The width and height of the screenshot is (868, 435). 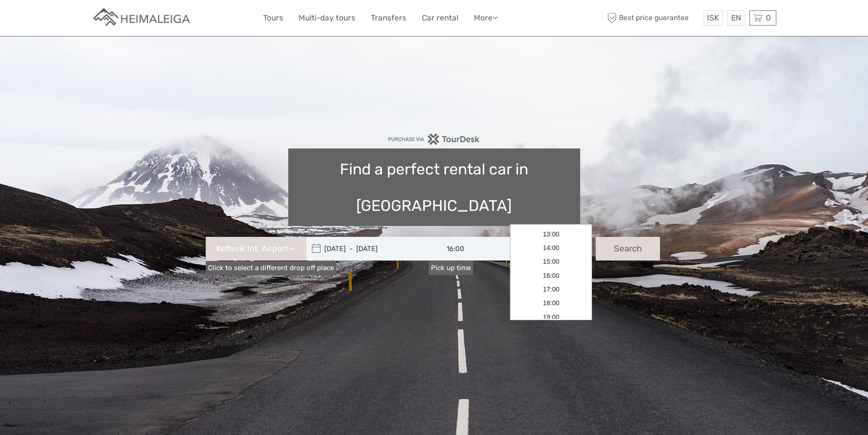 I want to click on img: PurchaseViaTourDesk.png, so click(x=434, y=139).